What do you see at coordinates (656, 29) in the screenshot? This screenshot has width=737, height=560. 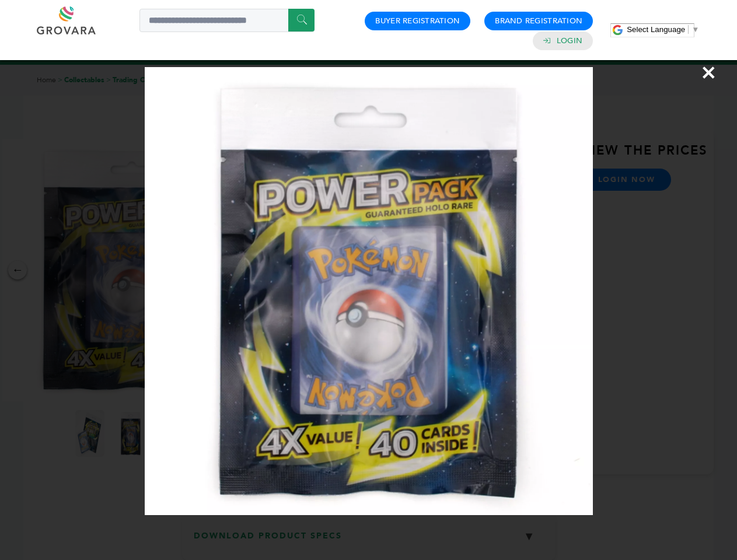 I see `span: Select Language` at bounding box center [656, 29].